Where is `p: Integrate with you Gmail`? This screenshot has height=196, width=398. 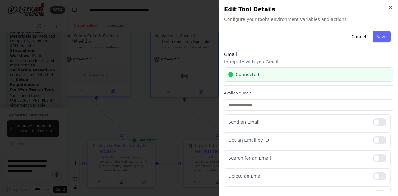
p: Integrate with you Gmail is located at coordinates (308, 62).